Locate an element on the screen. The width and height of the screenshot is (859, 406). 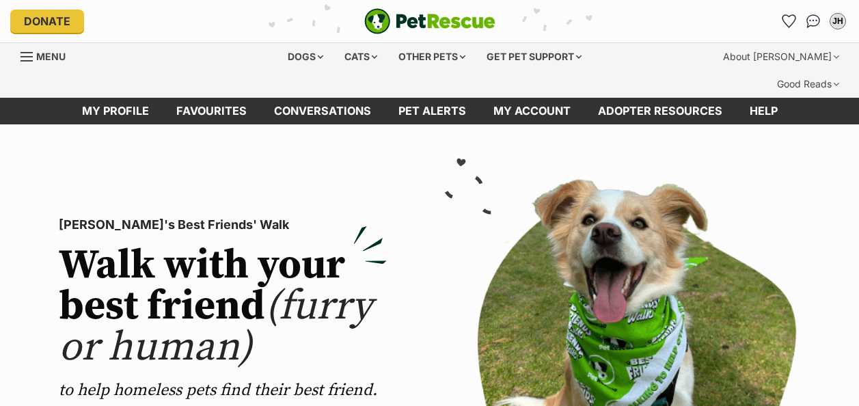
a: conversations is located at coordinates (322, 111).